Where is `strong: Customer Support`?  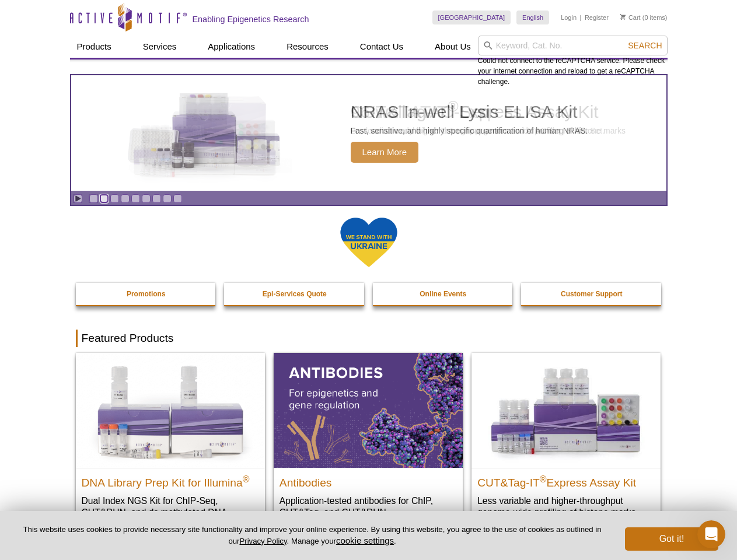 strong: Customer Support is located at coordinates (591, 294).